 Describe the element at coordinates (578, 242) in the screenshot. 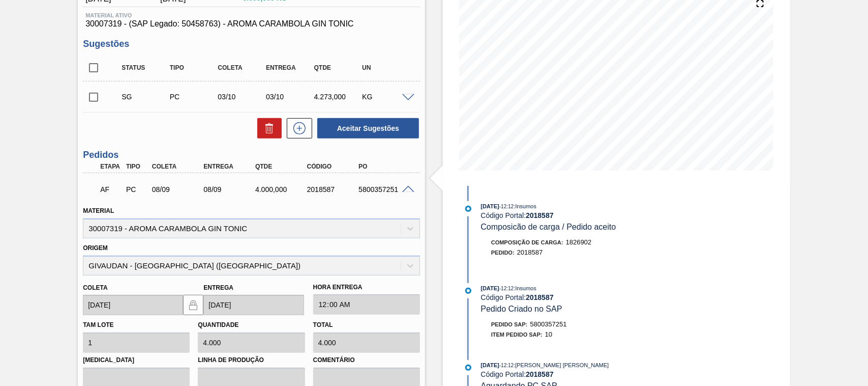

I see `span: 1826902` at that location.